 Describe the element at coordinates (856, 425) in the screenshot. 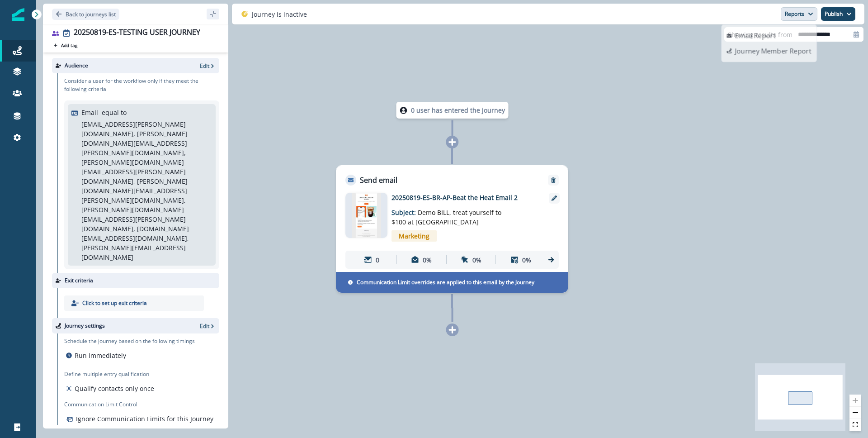

I see `button: fit view` at that location.